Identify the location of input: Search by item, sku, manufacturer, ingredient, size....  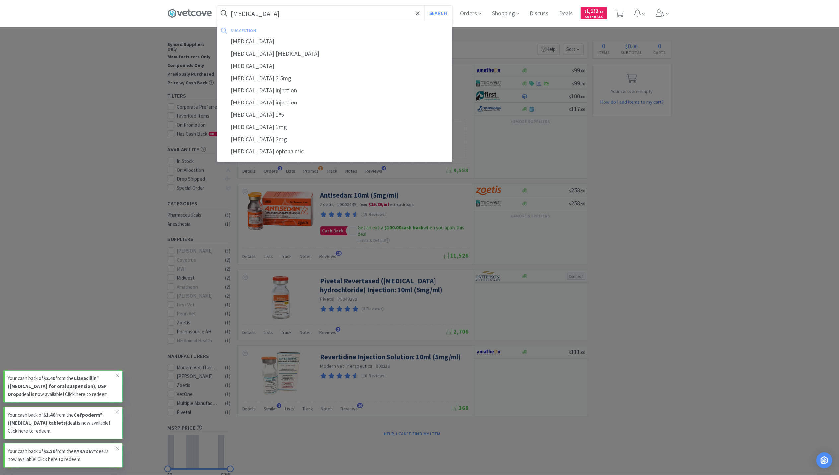
(334, 13).